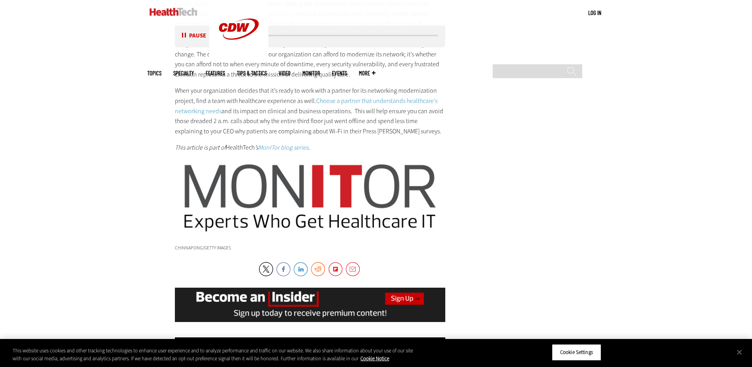 The height and width of the screenshot is (367, 752). What do you see at coordinates (200, 147) in the screenshot?
I see `em: This article is part of` at bounding box center [200, 147].